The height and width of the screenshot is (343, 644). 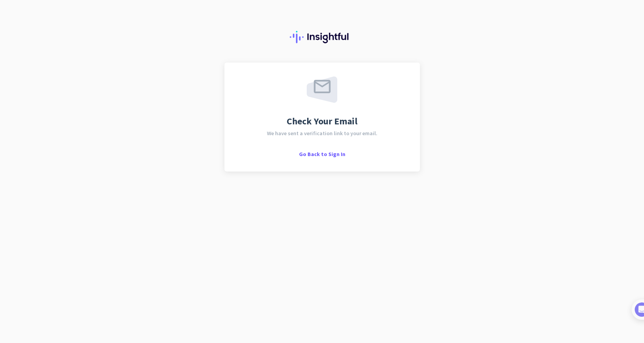 What do you see at coordinates (322, 154) in the screenshot?
I see `span: Go Back to Sign In` at bounding box center [322, 154].